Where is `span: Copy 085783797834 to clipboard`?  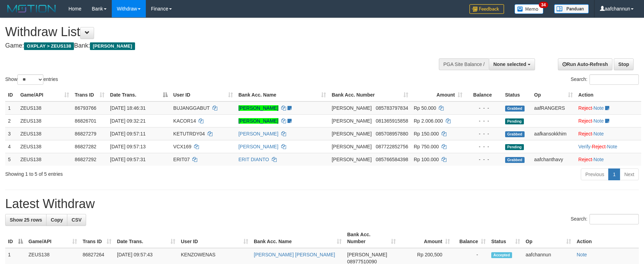
span: Copy 085783797834 to clipboard is located at coordinates (392, 108).